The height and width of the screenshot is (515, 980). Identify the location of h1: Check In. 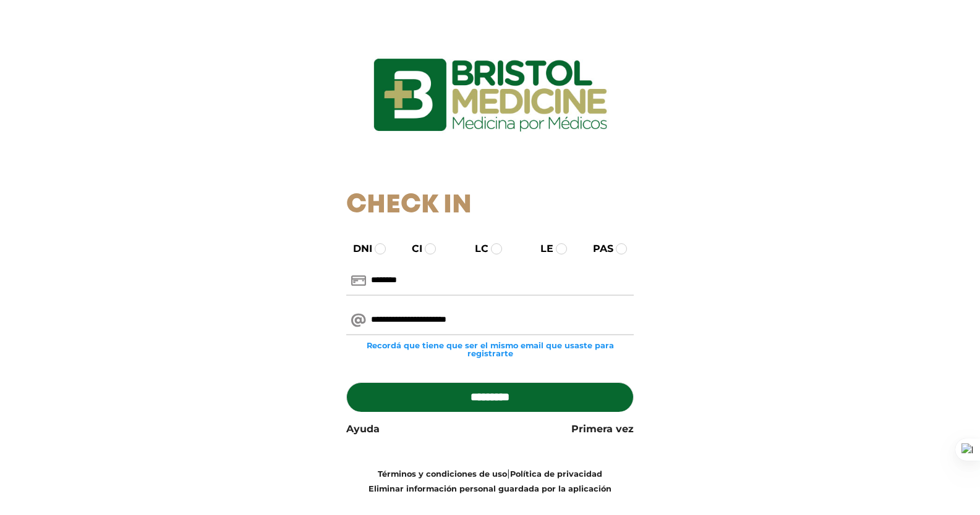
(490, 205).